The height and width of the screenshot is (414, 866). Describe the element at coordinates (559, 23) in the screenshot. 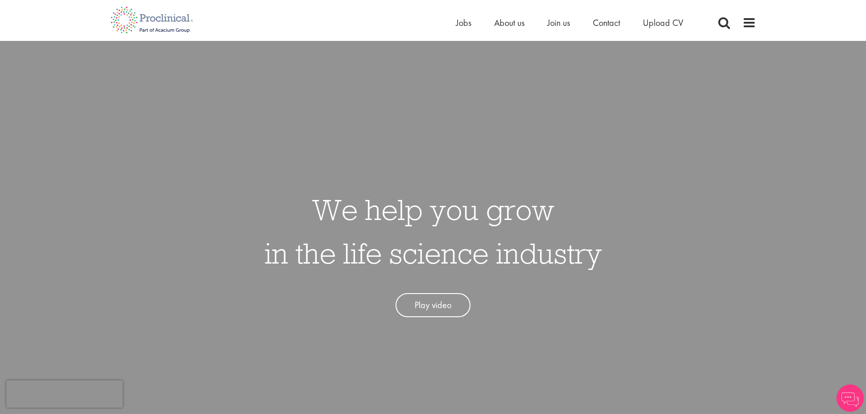

I see `a: Join us` at that location.